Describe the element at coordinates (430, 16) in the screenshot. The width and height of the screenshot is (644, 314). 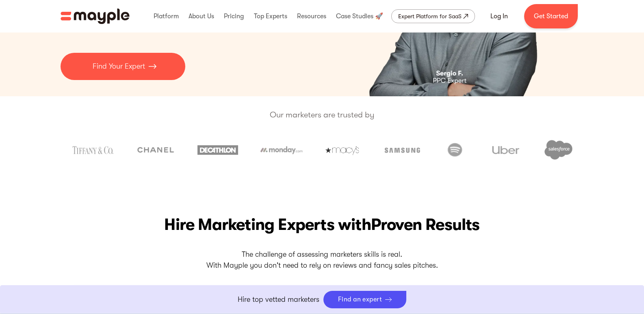
I see `div: Expert Platform for SaaS` at that location.